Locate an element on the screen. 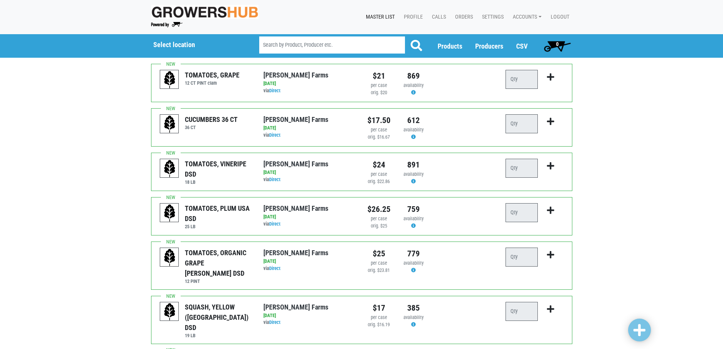  div: CUCUMBERS 36 CT is located at coordinates (211, 119).